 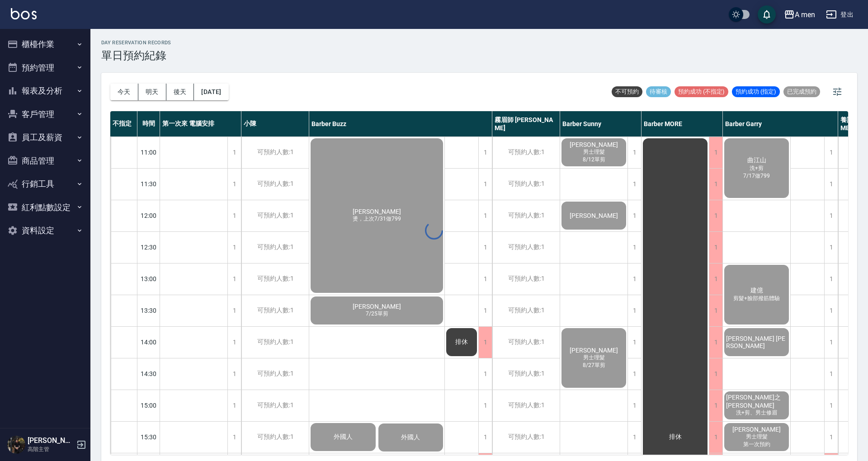 What do you see at coordinates (767, 15) in the screenshot?
I see `button: save` at bounding box center [767, 15].